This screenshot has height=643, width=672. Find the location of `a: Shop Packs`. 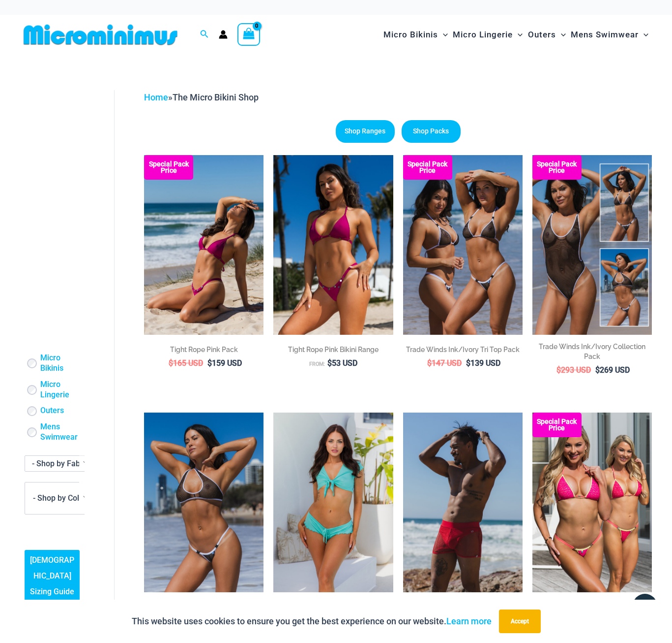

a: Shop Packs is located at coordinates (432, 132).